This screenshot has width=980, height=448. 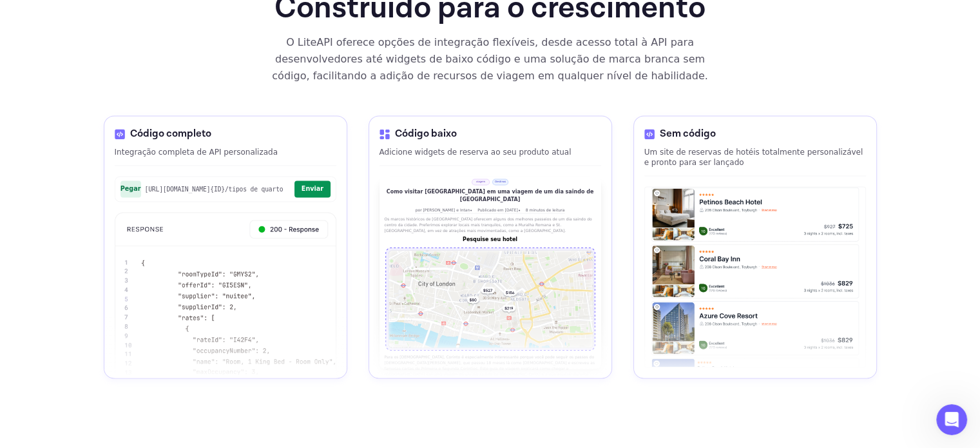 I want to click on img: Integração de API, so click(x=225, y=319).